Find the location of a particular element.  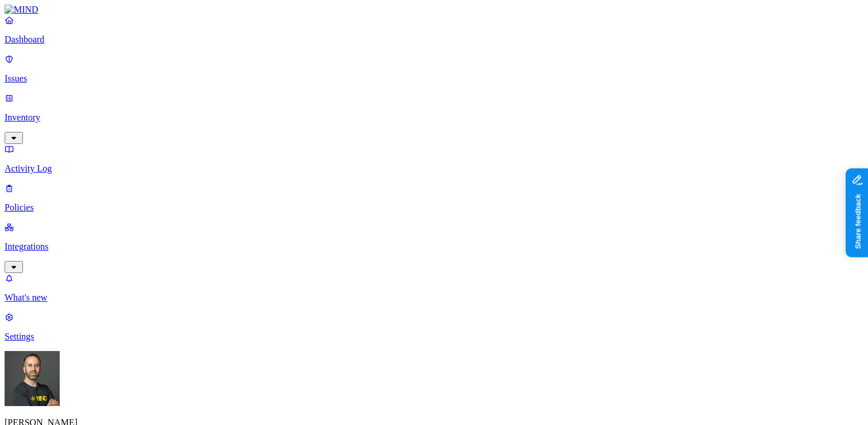

p: Inventory is located at coordinates (434, 117).